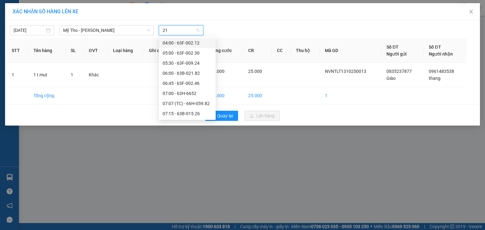  Describe the element at coordinates (222, 116) in the screenshot. I see `button: rollbackQuay lại` at that location.